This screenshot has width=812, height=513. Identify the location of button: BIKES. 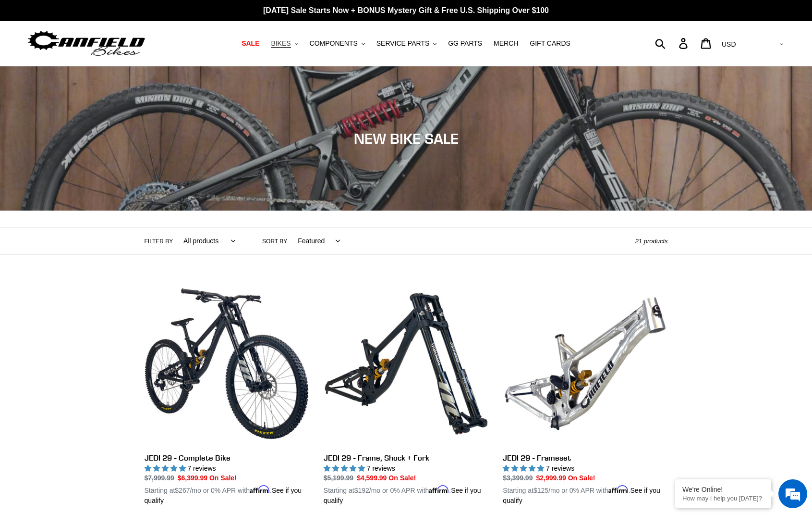
(284, 44).